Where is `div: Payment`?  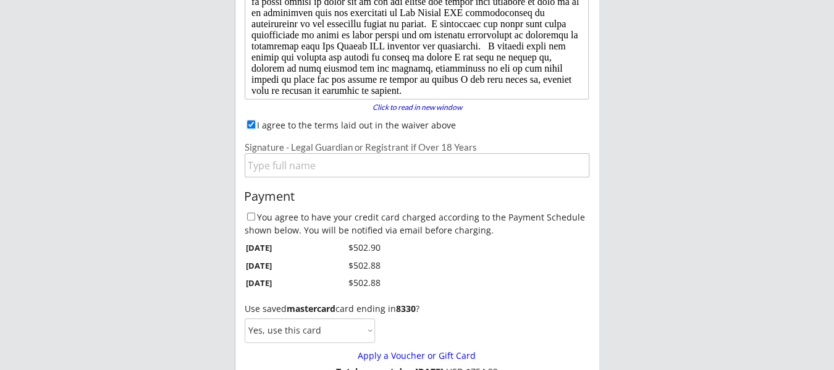
div: Payment is located at coordinates (417, 196).